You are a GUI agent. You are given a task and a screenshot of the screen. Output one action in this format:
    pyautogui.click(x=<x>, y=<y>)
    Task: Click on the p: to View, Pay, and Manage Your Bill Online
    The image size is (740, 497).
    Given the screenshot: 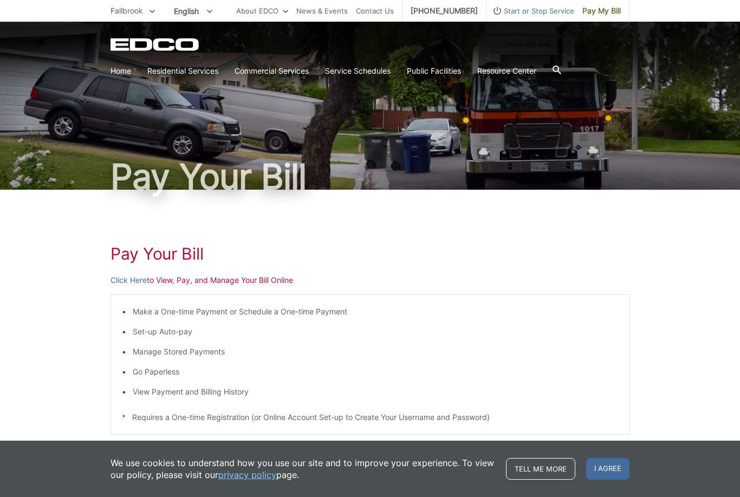 What is the action you would take?
    pyautogui.click(x=370, y=280)
    